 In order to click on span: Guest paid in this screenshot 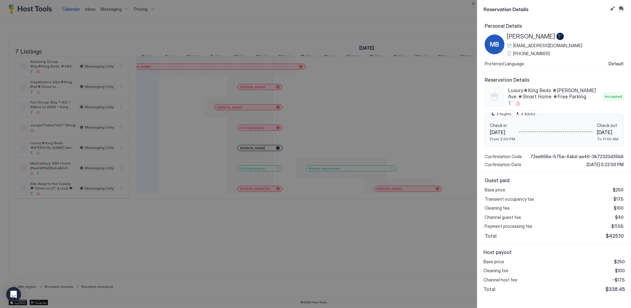, I will do `click(554, 180)`.